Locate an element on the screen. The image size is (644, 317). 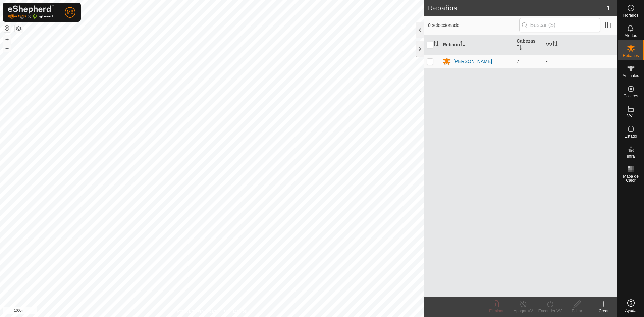
th: Rebaño is located at coordinates (477, 45).